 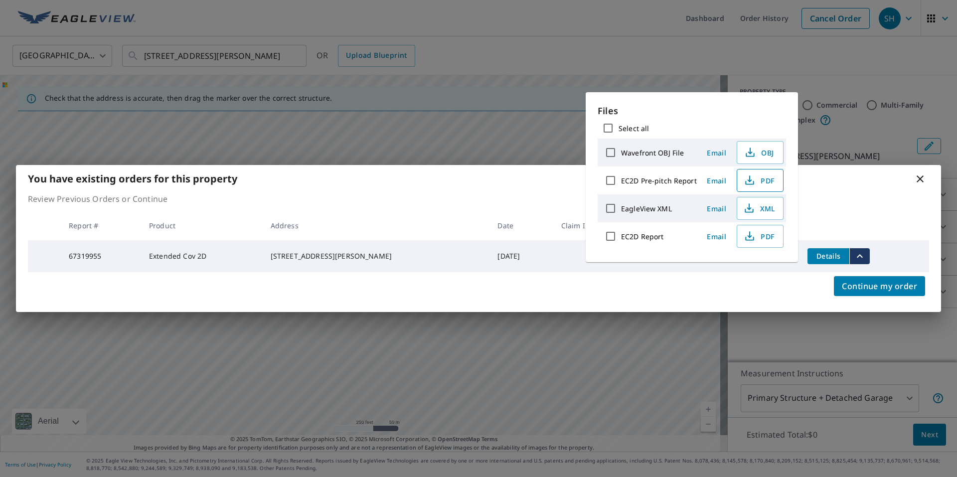 What do you see at coordinates (590, 225) in the screenshot?
I see `th: Claim ID` at bounding box center [590, 225].